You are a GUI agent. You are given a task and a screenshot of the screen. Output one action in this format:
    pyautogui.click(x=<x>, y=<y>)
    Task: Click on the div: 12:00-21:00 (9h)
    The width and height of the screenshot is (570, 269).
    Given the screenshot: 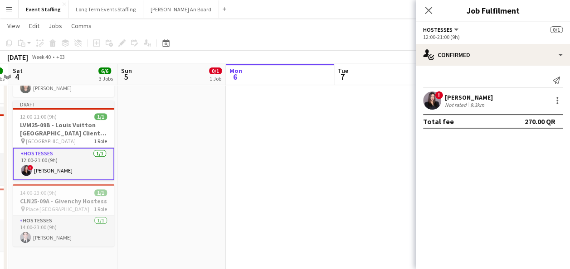 What is the action you would take?
    pyautogui.click(x=493, y=37)
    